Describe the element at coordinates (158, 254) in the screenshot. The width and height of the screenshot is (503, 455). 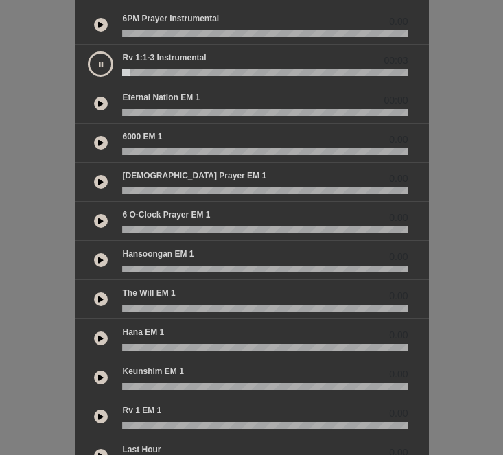
I see `p: Hansoongan EM 1` at that location.